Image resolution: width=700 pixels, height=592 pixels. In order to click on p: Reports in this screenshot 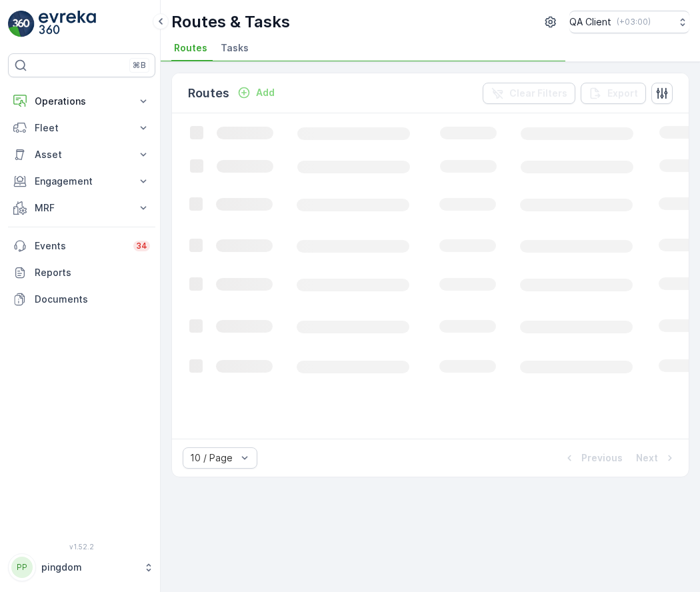, I will do `click(92, 272)`.